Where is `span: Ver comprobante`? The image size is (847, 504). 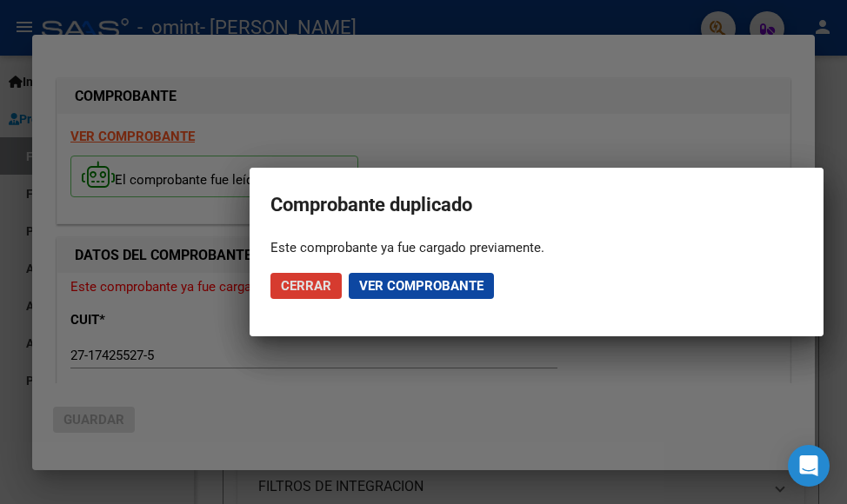
span: Ver comprobante is located at coordinates (421, 286).